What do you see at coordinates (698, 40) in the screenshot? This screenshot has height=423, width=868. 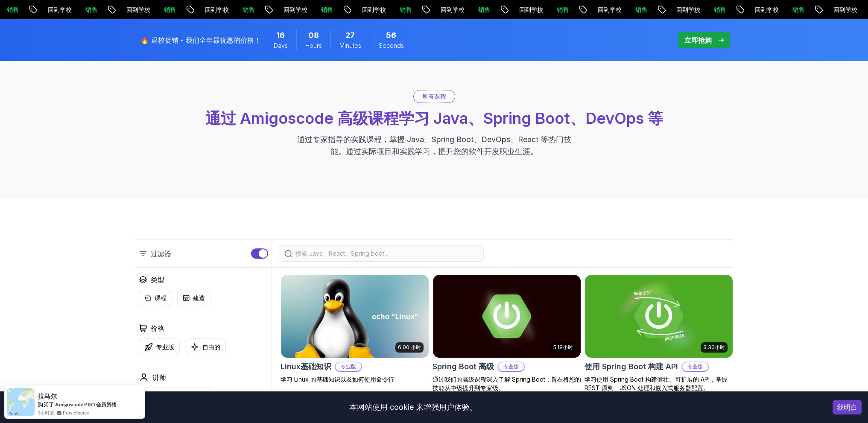 I see `font: 立即抢购` at bounding box center [698, 40].